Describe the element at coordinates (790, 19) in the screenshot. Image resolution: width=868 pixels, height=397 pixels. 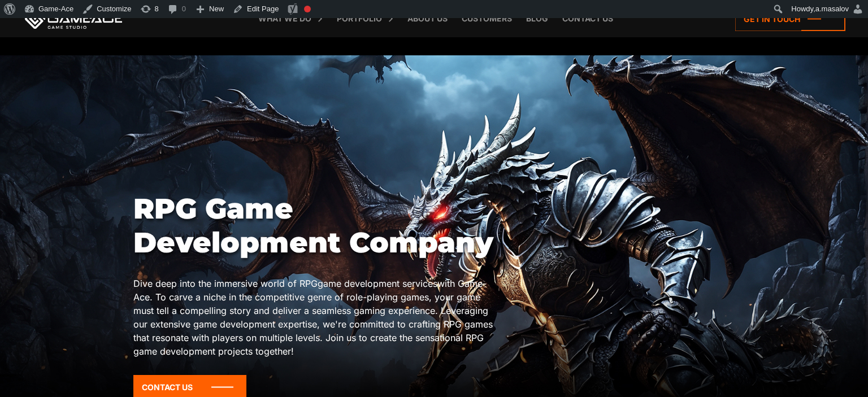
I see `a: Get in touch` at that location.